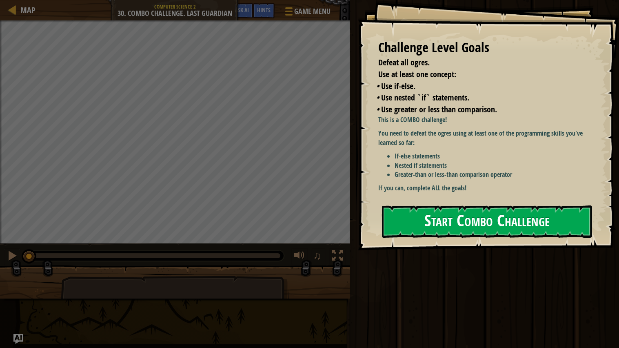 This screenshot has height=348, width=619. Describe the element at coordinates (493, 156) in the screenshot. I see `li: If-else statements` at that location.